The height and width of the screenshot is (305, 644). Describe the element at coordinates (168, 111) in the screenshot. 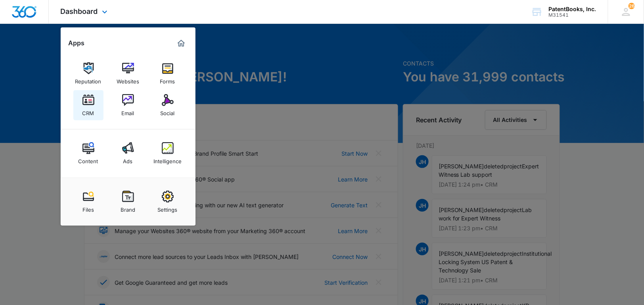

I see `div: Social` at that location.